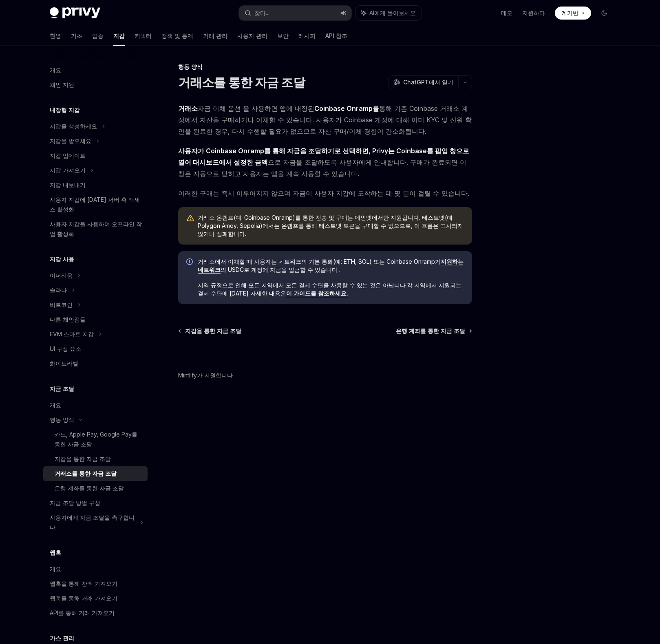 Image resolution: width=660 pixels, height=644 pixels. Describe the element at coordinates (423, 82) in the screenshot. I see `button: ChatGPT에서 열기` at that location.